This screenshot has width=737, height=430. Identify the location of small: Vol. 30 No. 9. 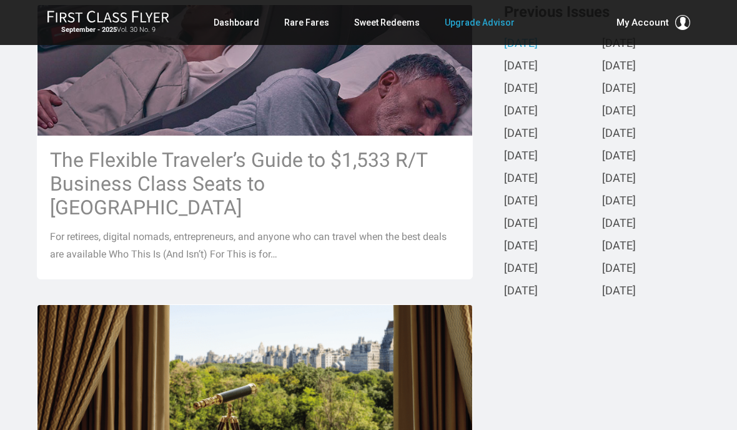
(108, 30).